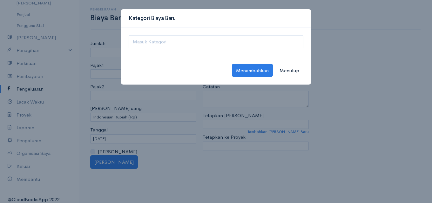 This screenshot has height=203, width=432. What do you see at coordinates (252, 70) in the screenshot?
I see `button: Menambahkan` at bounding box center [252, 70].